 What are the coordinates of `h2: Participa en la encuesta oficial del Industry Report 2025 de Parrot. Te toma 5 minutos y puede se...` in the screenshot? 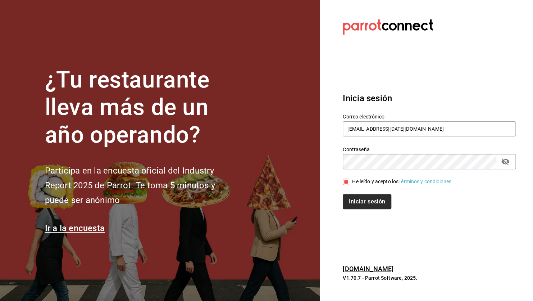 It's located at (142, 185).